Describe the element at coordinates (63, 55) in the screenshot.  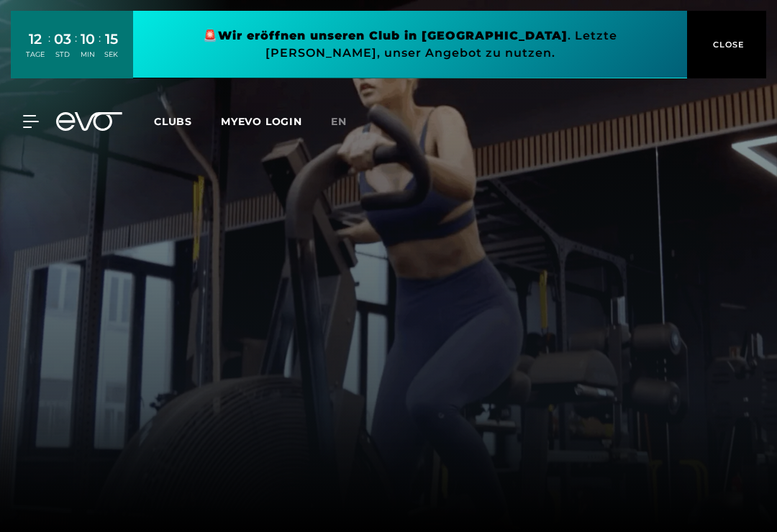
I see `div: STD` at that location.